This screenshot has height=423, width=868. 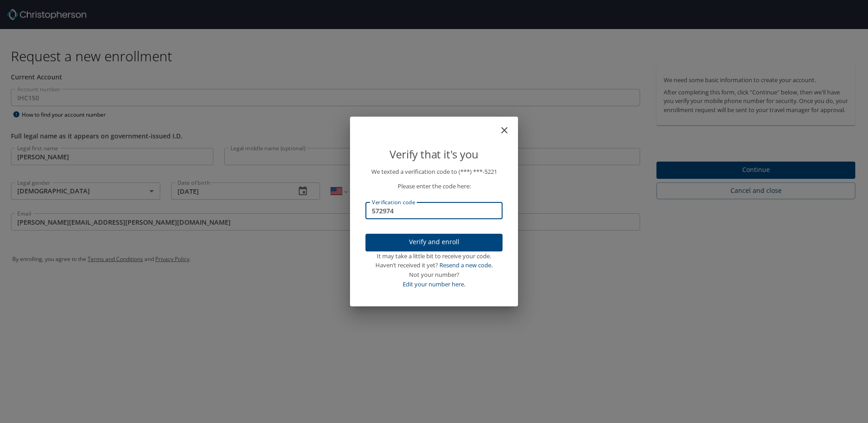 What do you see at coordinates (466, 266) in the screenshot?
I see `a: Resend a new code.` at bounding box center [466, 266].